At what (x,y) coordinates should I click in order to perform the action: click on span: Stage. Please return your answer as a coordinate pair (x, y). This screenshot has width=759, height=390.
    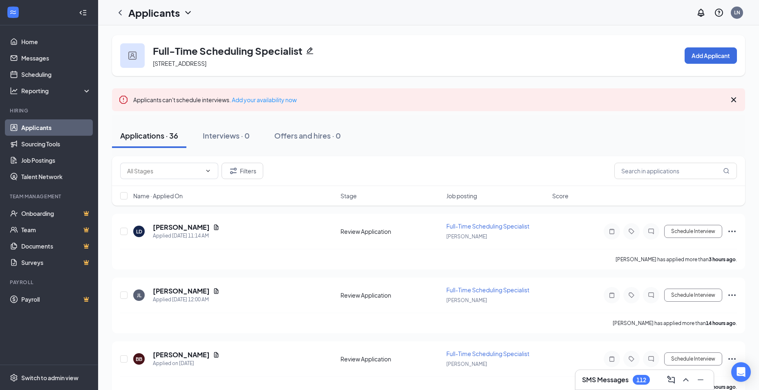
    Looking at the image, I should click on (349, 196).